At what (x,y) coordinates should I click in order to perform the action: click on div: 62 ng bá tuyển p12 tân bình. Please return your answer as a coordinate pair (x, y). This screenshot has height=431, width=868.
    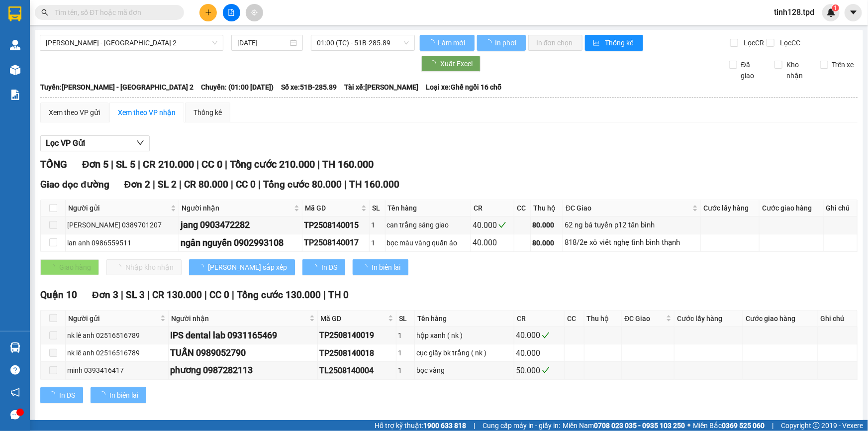
    Looking at the image, I should click on (632, 225).